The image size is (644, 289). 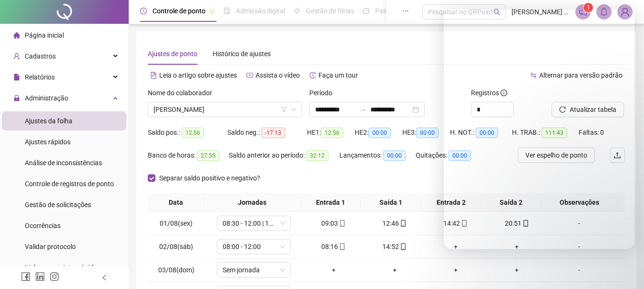 What do you see at coordinates (44, 35) in the screenshot?
I see `span: Página inicial` at bounding box center [44, 35].